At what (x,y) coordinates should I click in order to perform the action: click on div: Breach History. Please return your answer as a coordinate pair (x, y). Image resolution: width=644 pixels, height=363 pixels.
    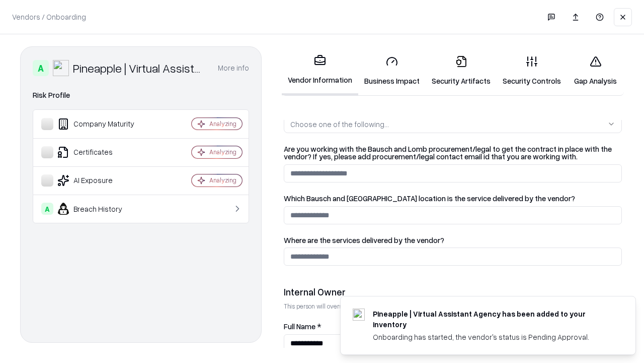
    Looking at the image, I should click on (101, 208).